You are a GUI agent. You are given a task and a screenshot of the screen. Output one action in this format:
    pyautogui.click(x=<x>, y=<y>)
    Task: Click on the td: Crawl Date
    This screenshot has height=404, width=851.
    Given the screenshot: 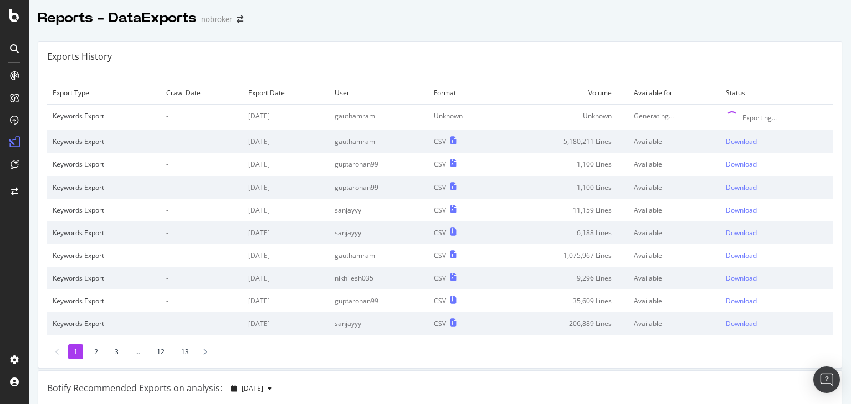 What is the action you would take?
    pyautogui.click(x=202, y=93)
    